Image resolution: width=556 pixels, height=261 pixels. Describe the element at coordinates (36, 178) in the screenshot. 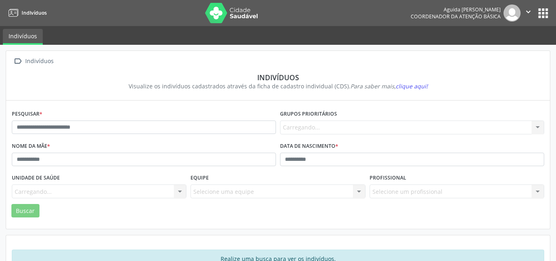

I see `label: Unidade de saúde` at that location.